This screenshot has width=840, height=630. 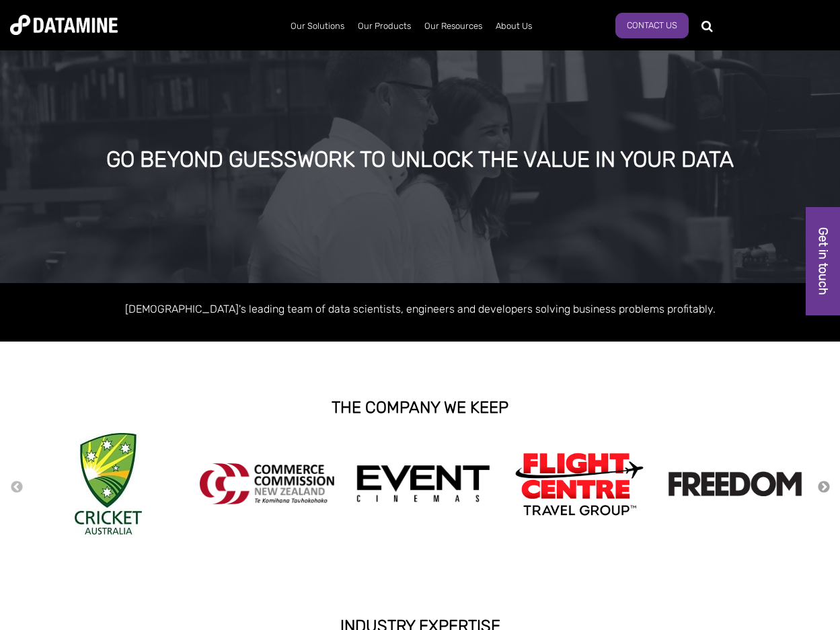 What do you see at coordinates (652, 26) in the screenshot?
I see `a: Contact us` at bounding box center [652, 26].